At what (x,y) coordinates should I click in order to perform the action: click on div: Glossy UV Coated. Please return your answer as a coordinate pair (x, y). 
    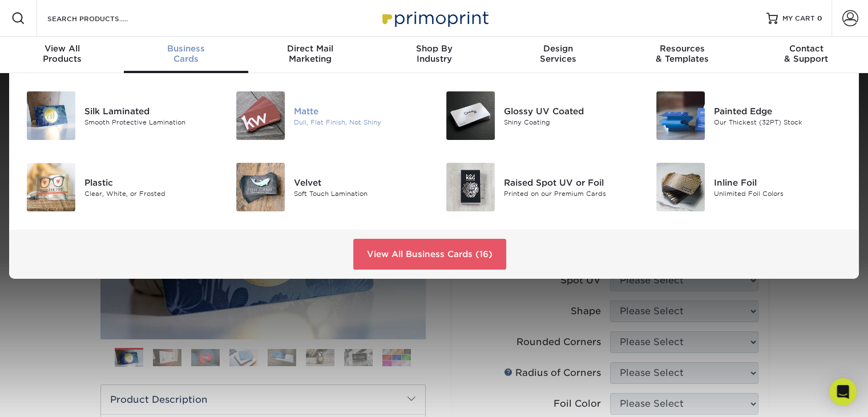
    Looking at the image, I should click on (570, 111).